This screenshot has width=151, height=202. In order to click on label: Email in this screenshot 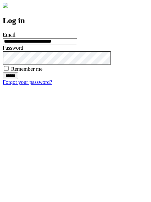, I will do `click(9, 35)`.